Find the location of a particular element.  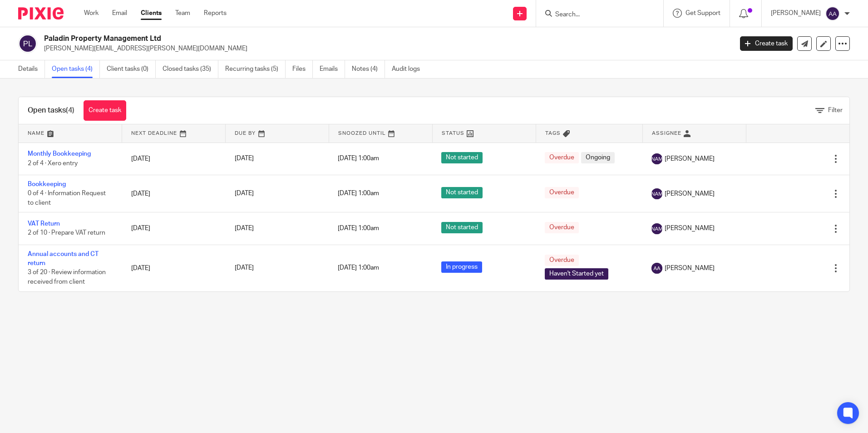

a: Reports is located at coordinates (215, 13).